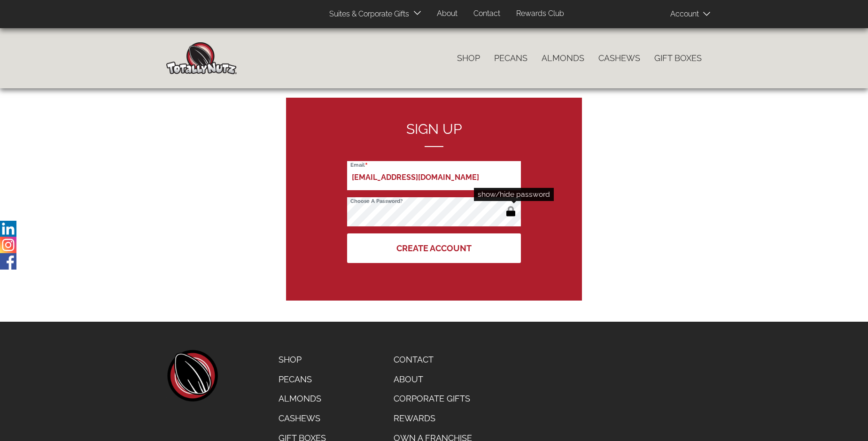  Describe the element at coordinates (192, 375) in the screenshot. I see `a: home` at that location.